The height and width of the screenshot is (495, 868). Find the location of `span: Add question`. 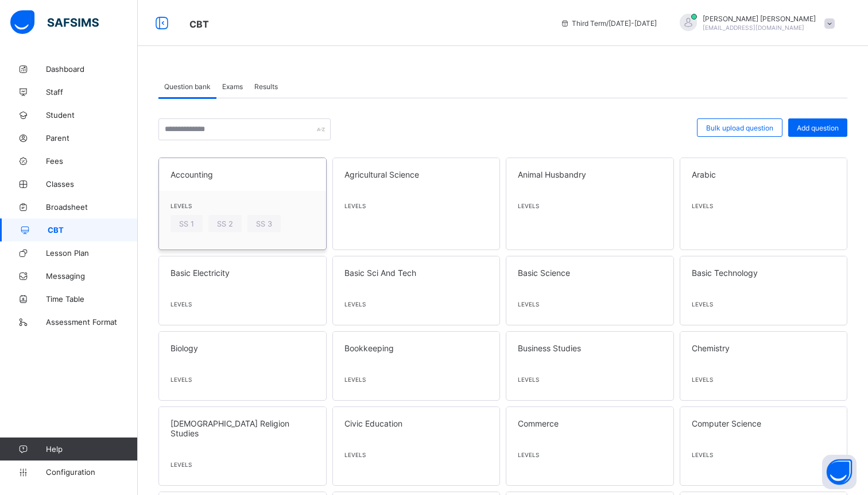

span: Add question is located at coordinates (818, 128).